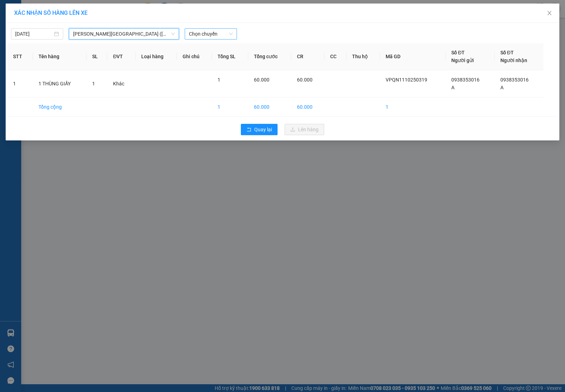 The width and height of the screenshot is (565, 392). I want to click on button: Close, so click(549, 13).